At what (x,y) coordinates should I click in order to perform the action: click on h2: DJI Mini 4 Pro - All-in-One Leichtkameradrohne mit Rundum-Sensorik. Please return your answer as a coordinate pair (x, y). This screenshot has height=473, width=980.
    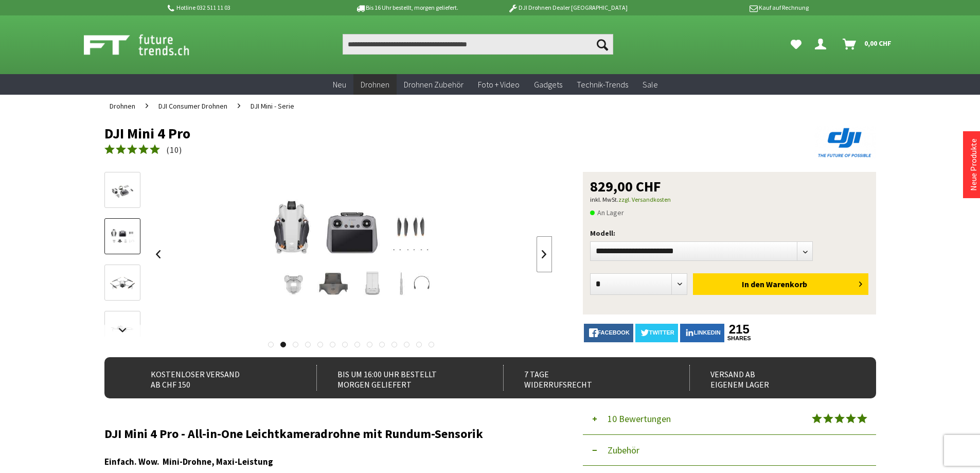
    Looking at the image, I should click on (328, 434).